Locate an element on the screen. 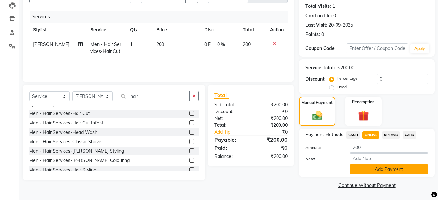 This screenshot has height=200, width=438. a: Add Tip is located at coordinates (234, 132).